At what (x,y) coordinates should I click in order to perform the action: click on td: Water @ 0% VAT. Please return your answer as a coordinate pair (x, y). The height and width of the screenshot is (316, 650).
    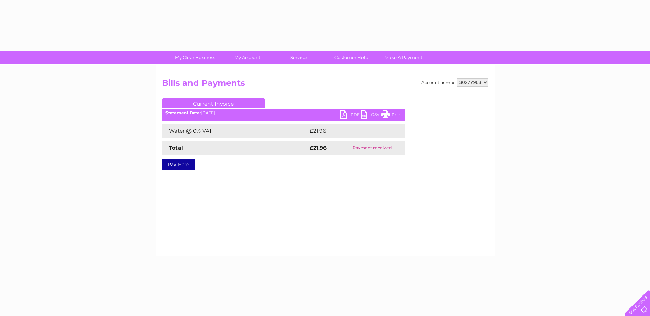
    Looking at the image, I should click on (235, 131).